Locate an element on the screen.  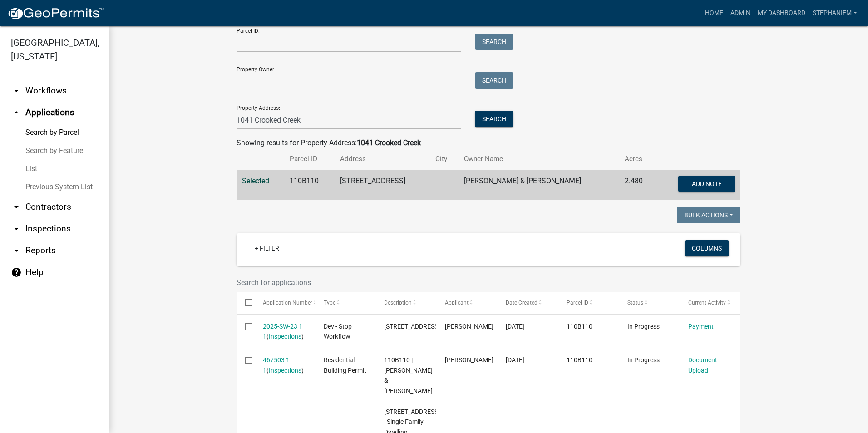
datatable-header-cell: Status is located at coordinates (649, 303).